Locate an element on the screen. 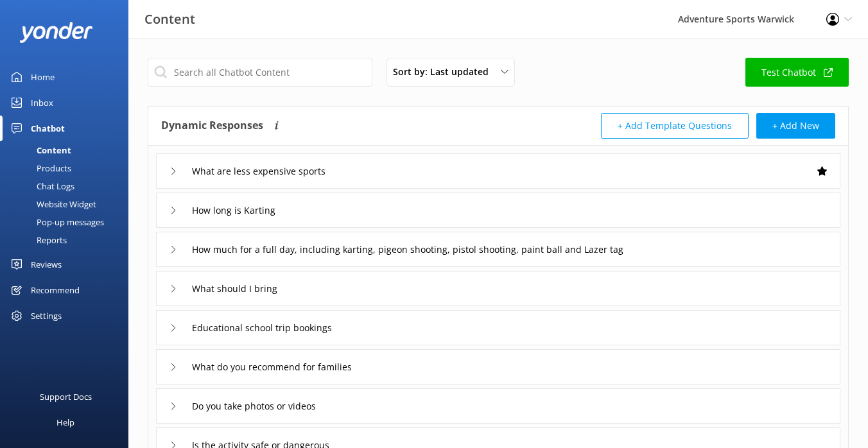 The image size is (868, 448). span: Sort by: Last updated is located at coordinates (444, 72).